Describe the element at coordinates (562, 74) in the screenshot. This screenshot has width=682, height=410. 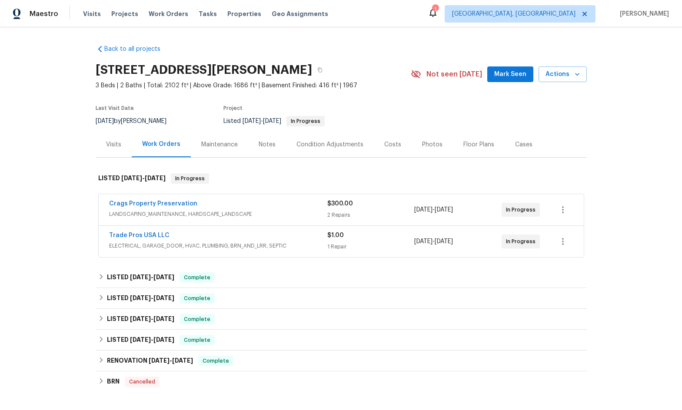
I see `span: Actions` at that location.